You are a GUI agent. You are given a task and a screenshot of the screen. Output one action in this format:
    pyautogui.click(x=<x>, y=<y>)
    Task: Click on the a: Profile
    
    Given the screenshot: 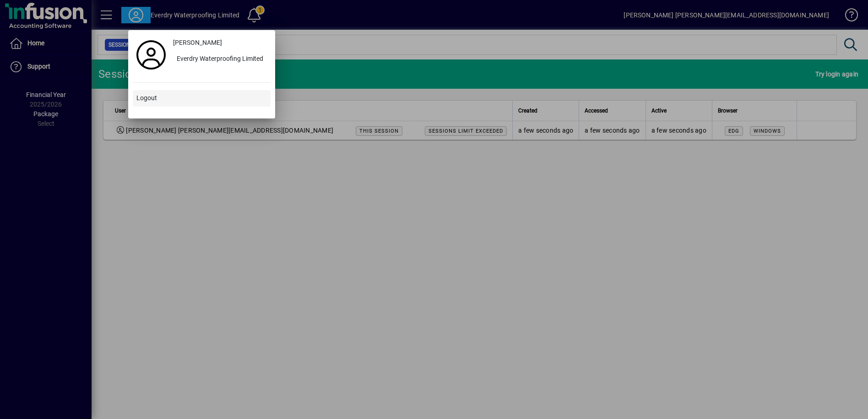 What is the action you would take?
    pyautogui.click(x=151, y=55)
    